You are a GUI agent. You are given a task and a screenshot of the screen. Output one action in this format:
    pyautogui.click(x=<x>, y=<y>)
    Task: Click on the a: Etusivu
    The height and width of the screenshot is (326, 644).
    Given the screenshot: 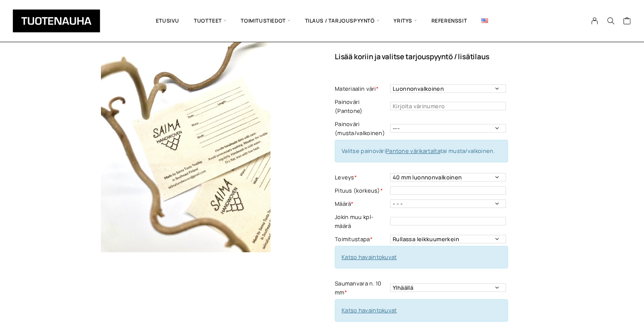 What is the action you would take?
    pyautogui.click(x=167, y=21)
    